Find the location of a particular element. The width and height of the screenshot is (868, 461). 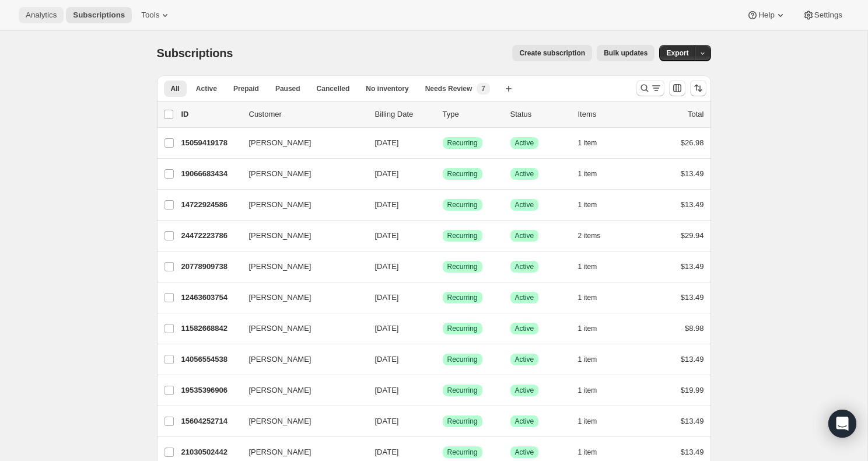

button: Bulk updates is located at coordinates (626, 53).